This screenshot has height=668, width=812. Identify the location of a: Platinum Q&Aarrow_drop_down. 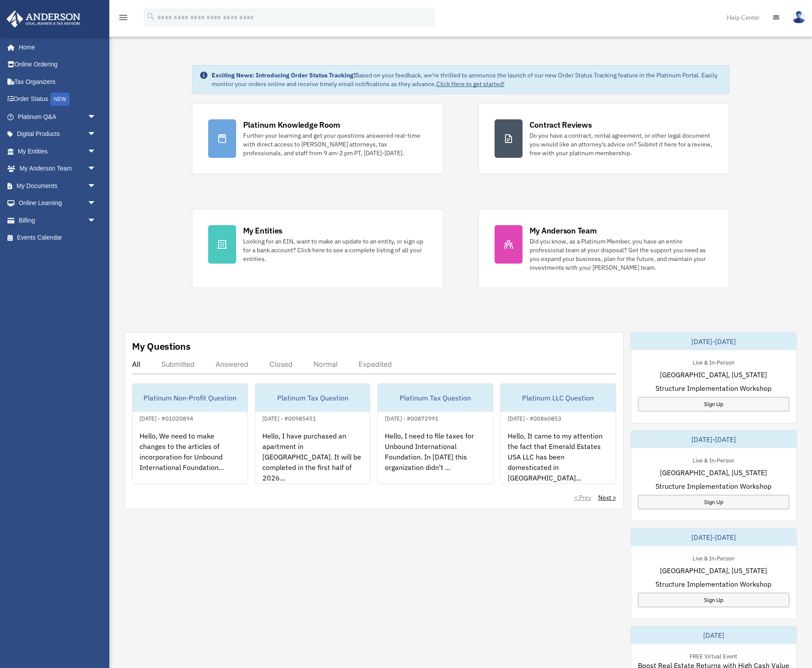
(58, 117).